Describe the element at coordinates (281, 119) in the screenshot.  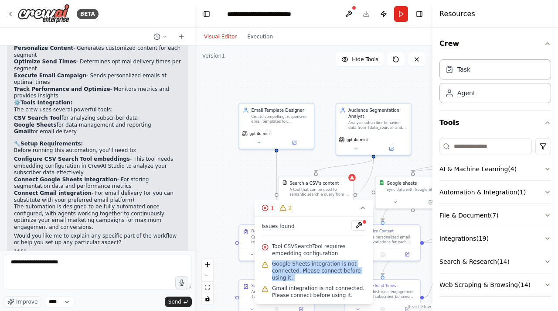
I see `div: Create compelling, responsive email templates for {campaign_type} campaigns that align with {bran...` at that location.